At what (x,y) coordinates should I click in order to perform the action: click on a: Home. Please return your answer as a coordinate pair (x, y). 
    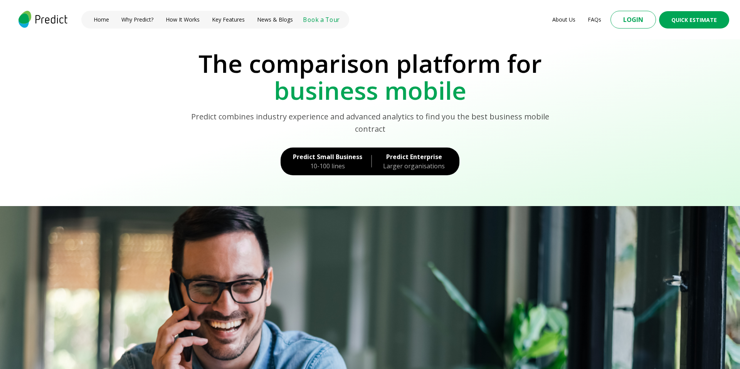
    Looking at the image, I should click on (101, 20).